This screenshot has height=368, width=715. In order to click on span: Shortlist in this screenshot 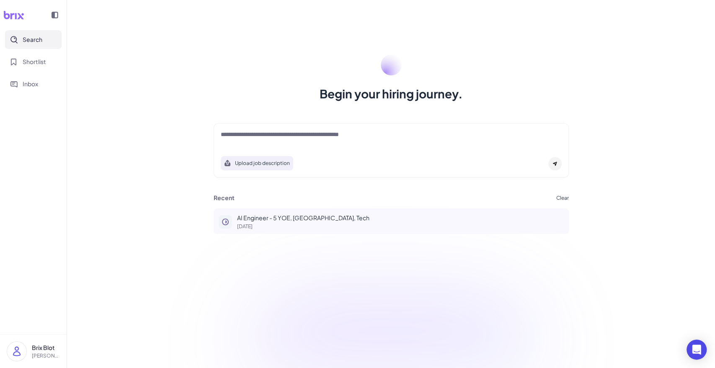, I will do `click(34, 62)`.